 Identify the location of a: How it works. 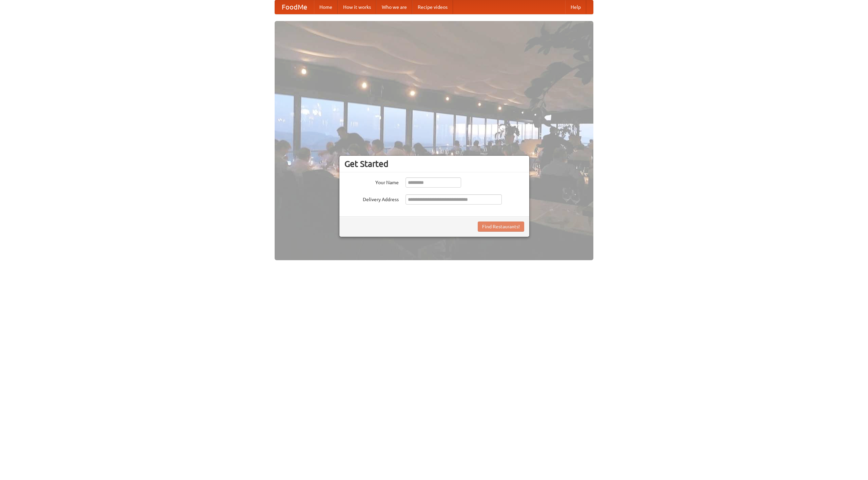
(357, 7).